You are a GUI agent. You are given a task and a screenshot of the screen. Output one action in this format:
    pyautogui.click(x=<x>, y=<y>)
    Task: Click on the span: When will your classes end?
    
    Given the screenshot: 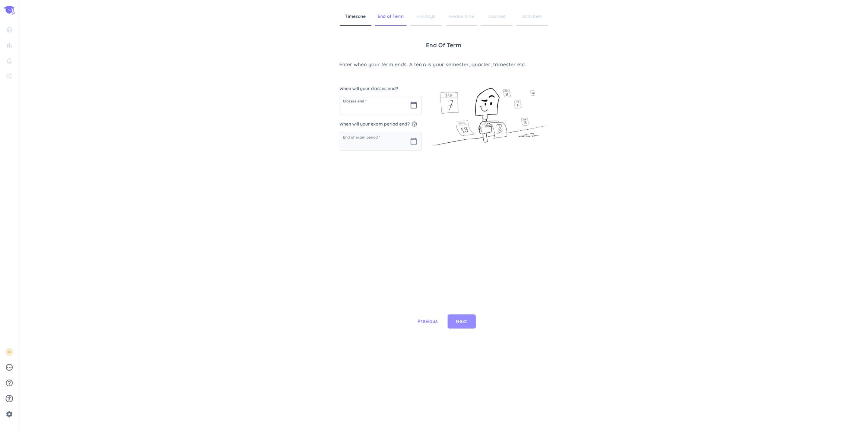 What is the action you would take?
    pyautogui.click(x=381, y=89)
    